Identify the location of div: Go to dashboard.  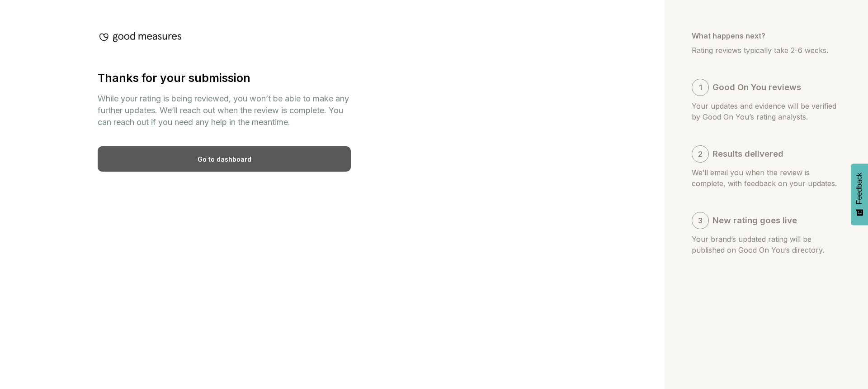
(224, 159).